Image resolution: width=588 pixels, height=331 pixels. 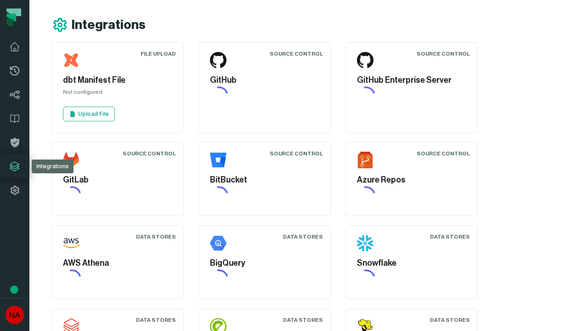 What do you see at coordinates (71, 243) in the screenshot?
I see `img: AWS Athena` at bounding box center [71, 243].